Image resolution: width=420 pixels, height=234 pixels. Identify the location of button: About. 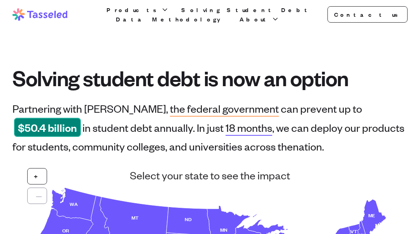
(260, 19).